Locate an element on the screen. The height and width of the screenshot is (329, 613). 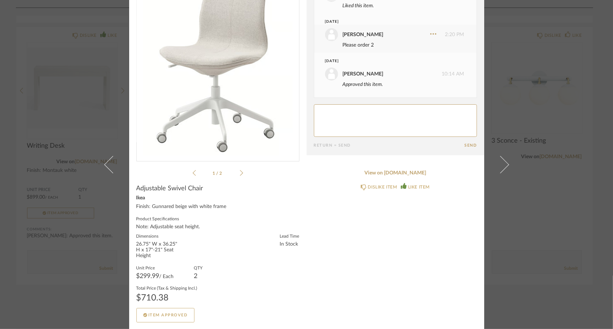
div: Finish: Gunnared beige with white frame is located at coordinates (218, 207).